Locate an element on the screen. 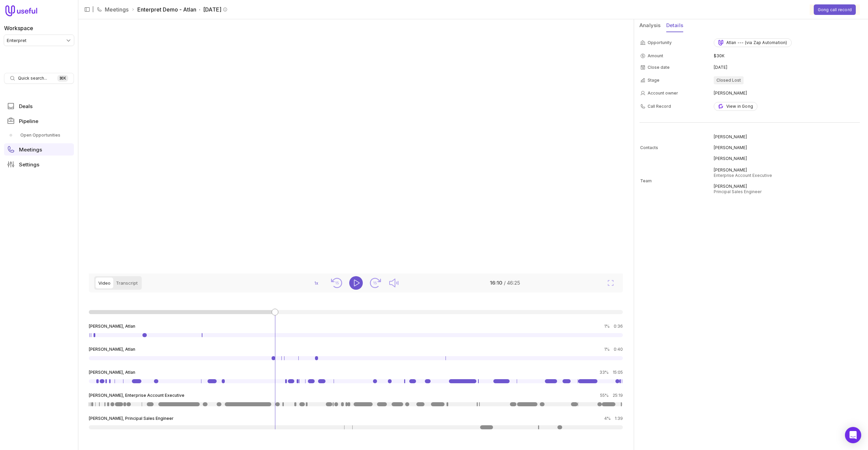 The width and height of the screenshot is (868, 450). div: 55% is located at coordinates (611, 396).